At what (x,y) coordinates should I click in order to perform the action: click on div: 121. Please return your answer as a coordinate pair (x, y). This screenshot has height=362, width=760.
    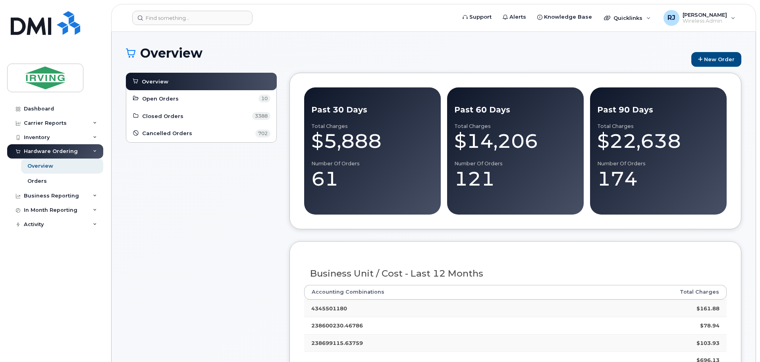
    Looking at the image, I should click on (515, 179).